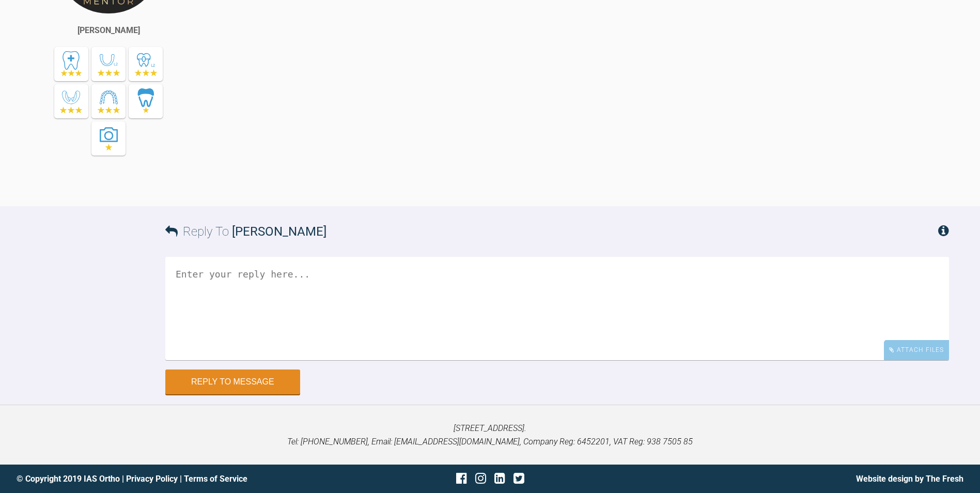  What do you see at coordinates (909, 479) in the screenshot?
I see `a: Website design by The Fresh` at bounding box center [909, 479].